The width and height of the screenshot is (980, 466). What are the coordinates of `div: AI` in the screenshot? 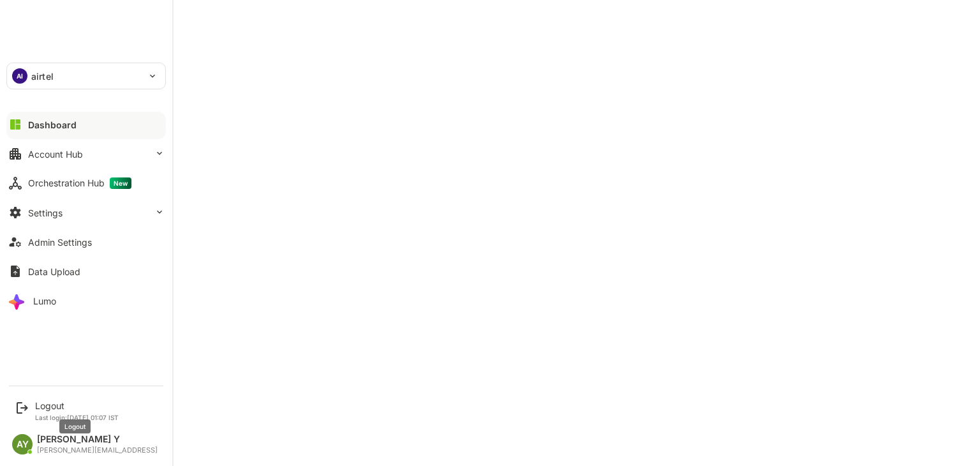 It's located at (20, 76).